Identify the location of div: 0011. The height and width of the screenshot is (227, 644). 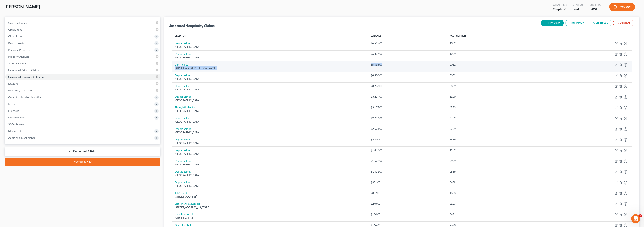
(498, 65).